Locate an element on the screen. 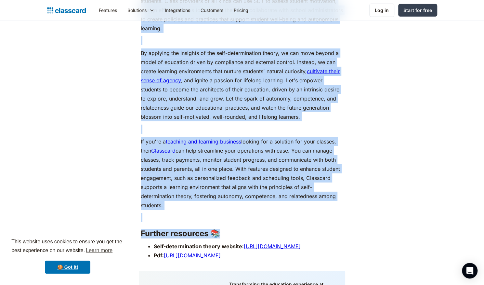 The width and height of the screenshot is (484, 285). a: Classcard is located at coordinates (163, 150).